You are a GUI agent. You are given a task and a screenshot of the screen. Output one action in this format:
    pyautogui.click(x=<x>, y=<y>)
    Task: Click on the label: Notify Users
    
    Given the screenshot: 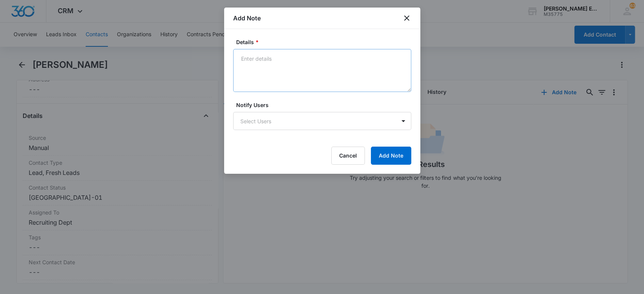 What is the action you would take?
    pyautogui.click(x=325, y=105)
    